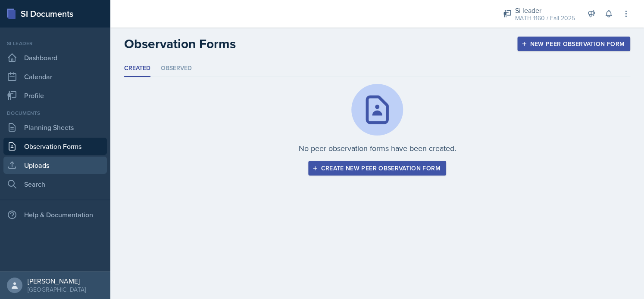  I want to click on a: Uploads, so click(55, 165).